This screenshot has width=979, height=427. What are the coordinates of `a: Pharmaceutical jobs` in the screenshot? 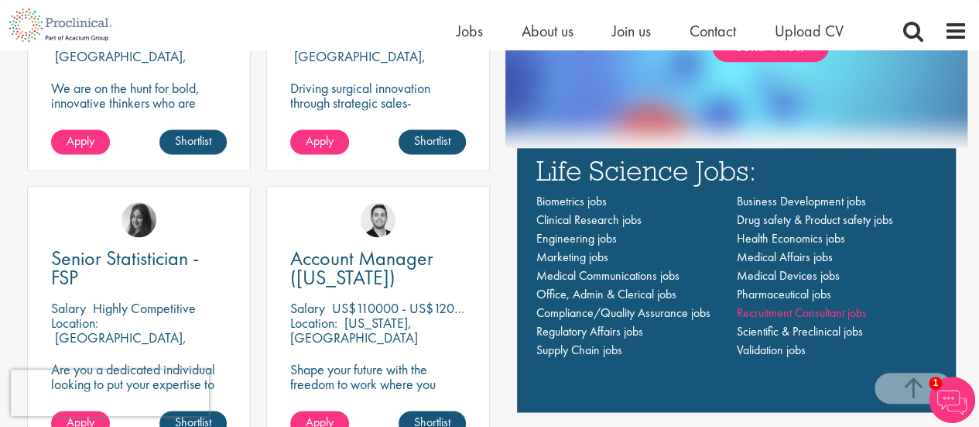 It's located at (783, 293).